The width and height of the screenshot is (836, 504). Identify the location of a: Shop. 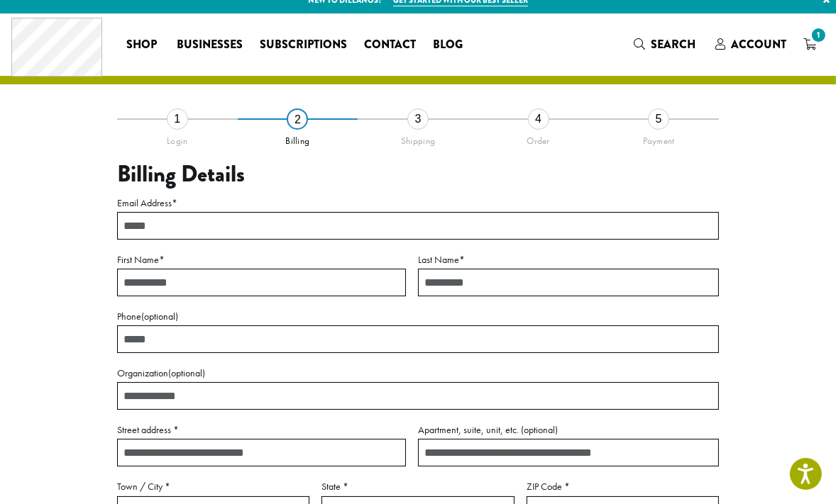
(142, 45).